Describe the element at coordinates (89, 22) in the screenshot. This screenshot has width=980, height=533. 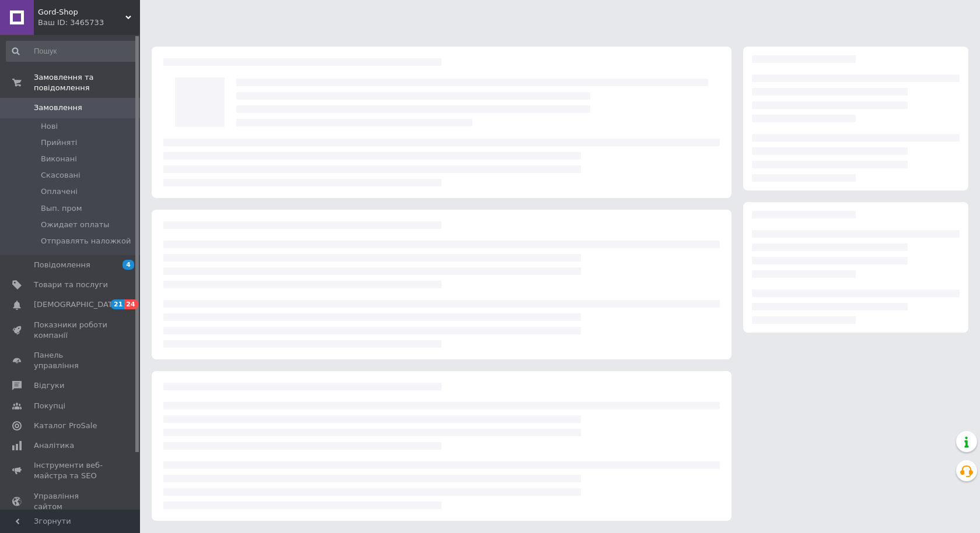
I see `div: Ваш ID: 3465733` at that location.